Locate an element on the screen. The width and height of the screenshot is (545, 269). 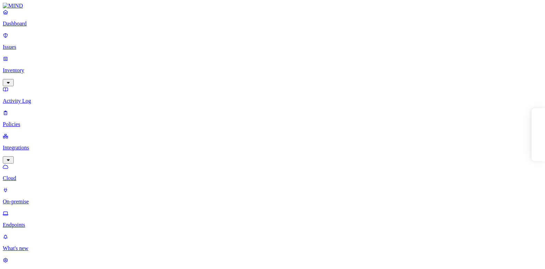
a: Issues is located at coordinates (272, 41).